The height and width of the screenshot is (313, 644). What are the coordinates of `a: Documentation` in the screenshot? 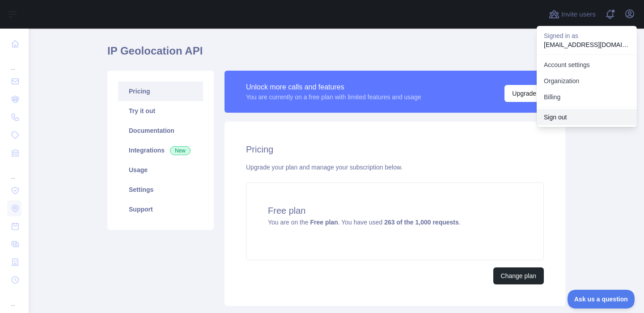 It's located at (161, 130).